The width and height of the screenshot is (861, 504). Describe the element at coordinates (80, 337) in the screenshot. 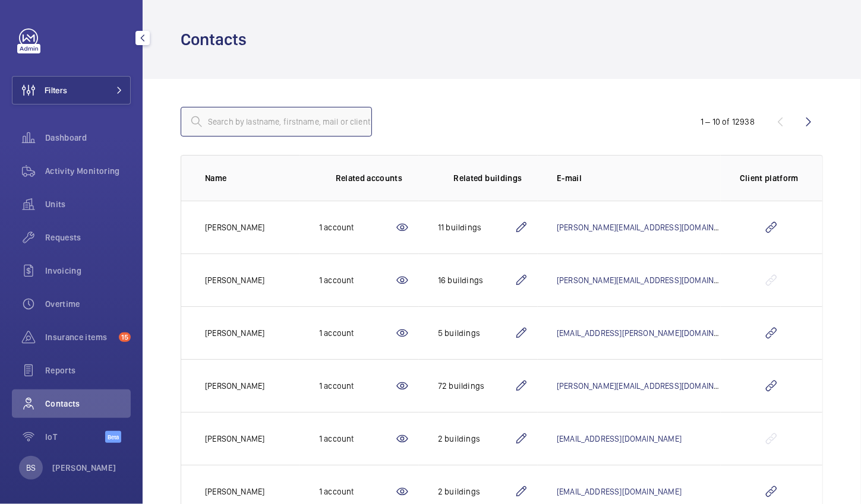

I see `span: Insurance items` at that location.